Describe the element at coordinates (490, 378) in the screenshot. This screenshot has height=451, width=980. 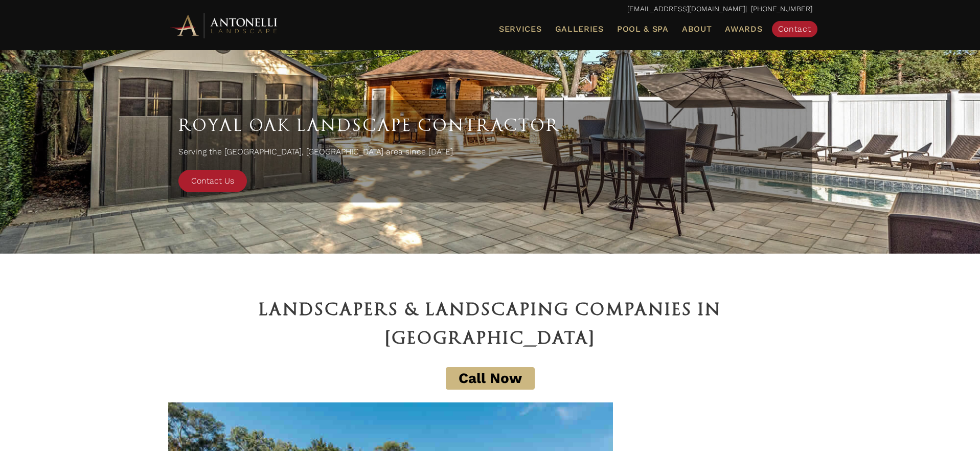
I see `span: Call Now` at that location.